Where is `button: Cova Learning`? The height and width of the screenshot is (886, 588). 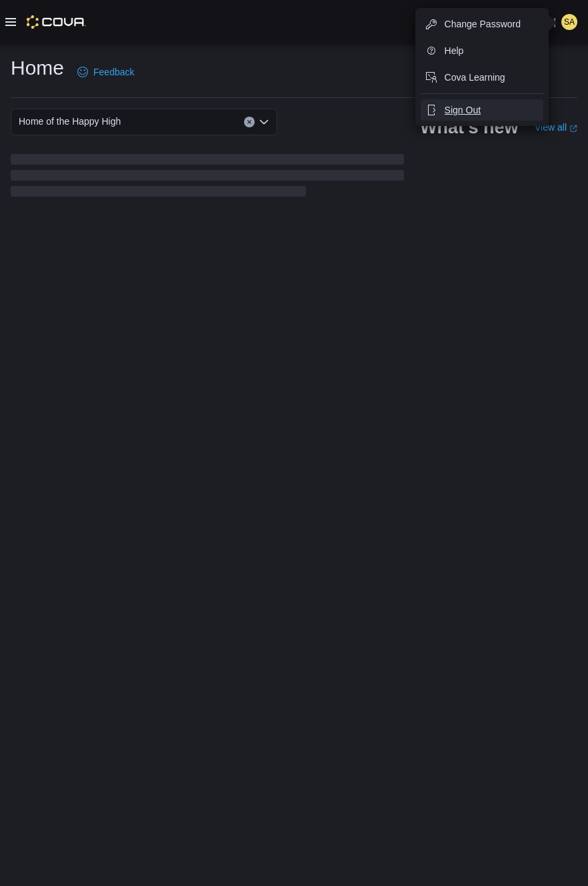 button: Cova Learning is located at coordinates (482, 77).